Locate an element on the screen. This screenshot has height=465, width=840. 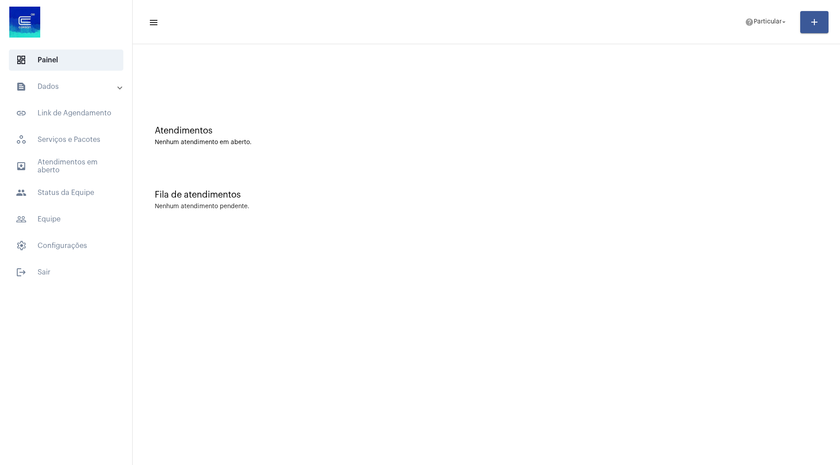
div: Fila de atendimentos is located at coordinates (486, 195).